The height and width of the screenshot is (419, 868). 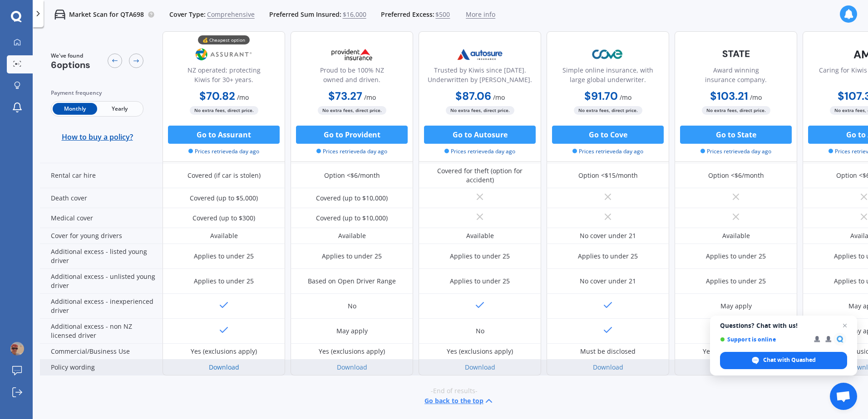 What do you see at coordinates (101, 368) in the screenshot?
I see `div: Policy wording` at bounding box center [101, 368].